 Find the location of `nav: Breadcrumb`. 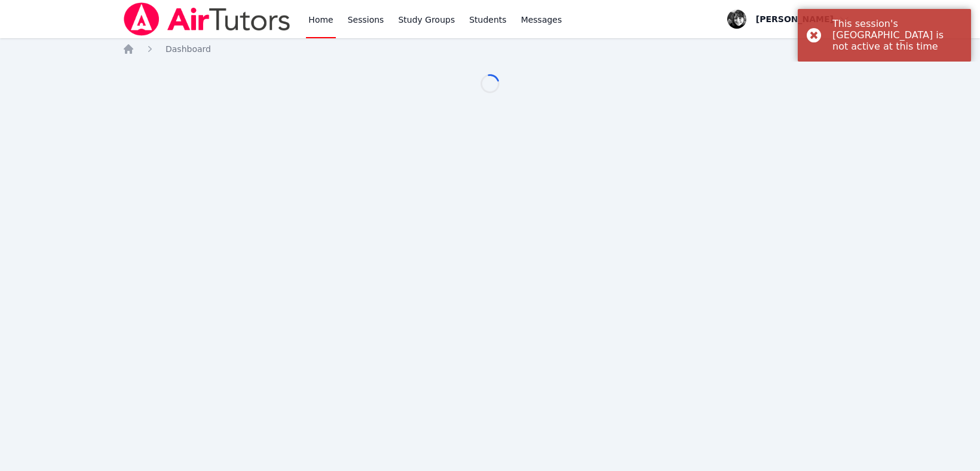

nav: Breadcrumb is located at coordinates (490, 49).